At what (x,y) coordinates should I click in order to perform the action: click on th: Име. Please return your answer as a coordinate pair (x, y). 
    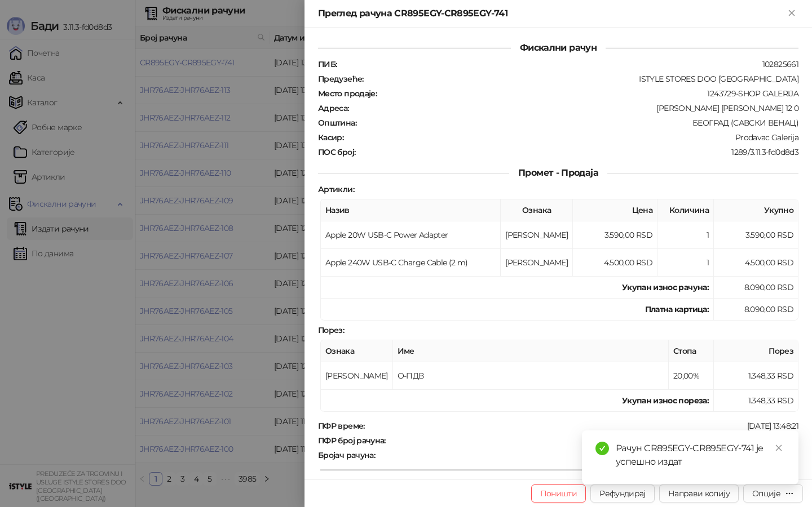
    Looking at the image, I should click on (531, 351).